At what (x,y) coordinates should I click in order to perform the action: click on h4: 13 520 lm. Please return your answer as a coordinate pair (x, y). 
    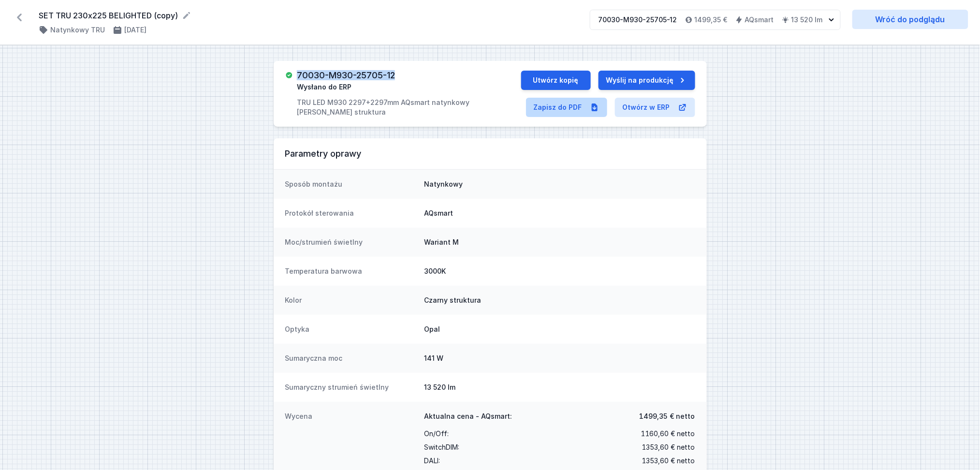
    Looking at the image, I should click on (807, 20).